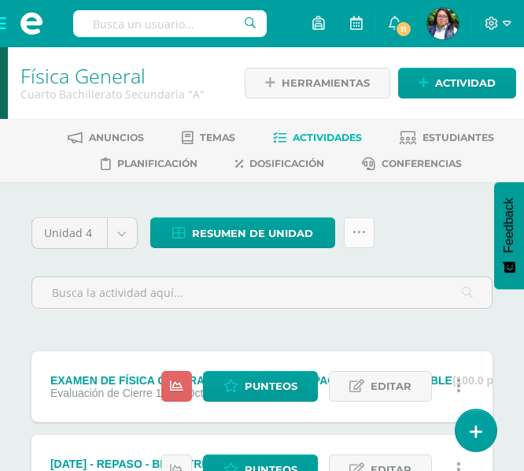 The image size is (524, 471). What do you see at coordinates (149, 164) in the screenshot?
I see `a: Planificación` at bounding box center [149, 164].